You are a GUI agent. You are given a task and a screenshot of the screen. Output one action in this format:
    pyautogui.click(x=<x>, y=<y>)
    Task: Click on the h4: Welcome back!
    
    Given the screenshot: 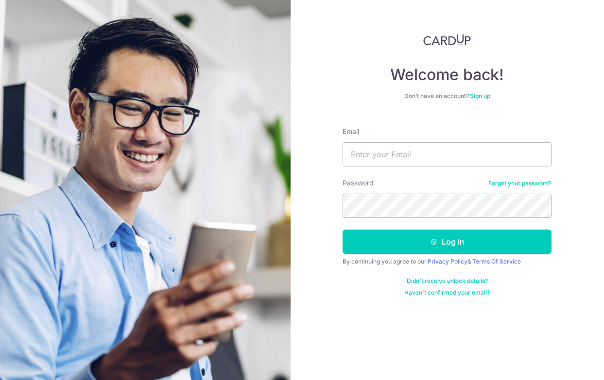 What is the action you would take?
    pyautogui.click(x=447, y=75)
    